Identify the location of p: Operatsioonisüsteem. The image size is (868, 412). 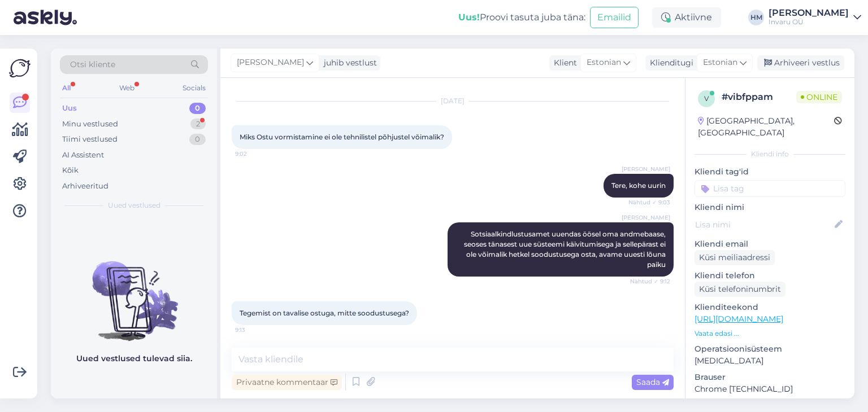
(770, 349).